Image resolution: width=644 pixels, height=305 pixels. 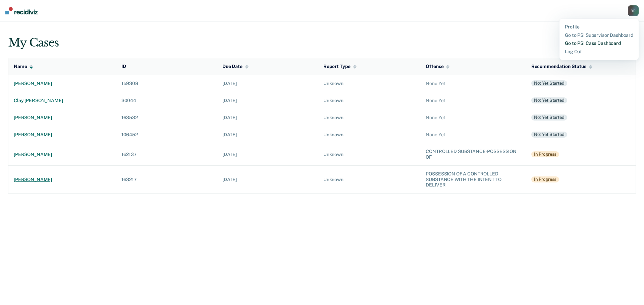 I want to click on a: Go to PSI Supervisor Dashboard, so click(x=599, y=35).